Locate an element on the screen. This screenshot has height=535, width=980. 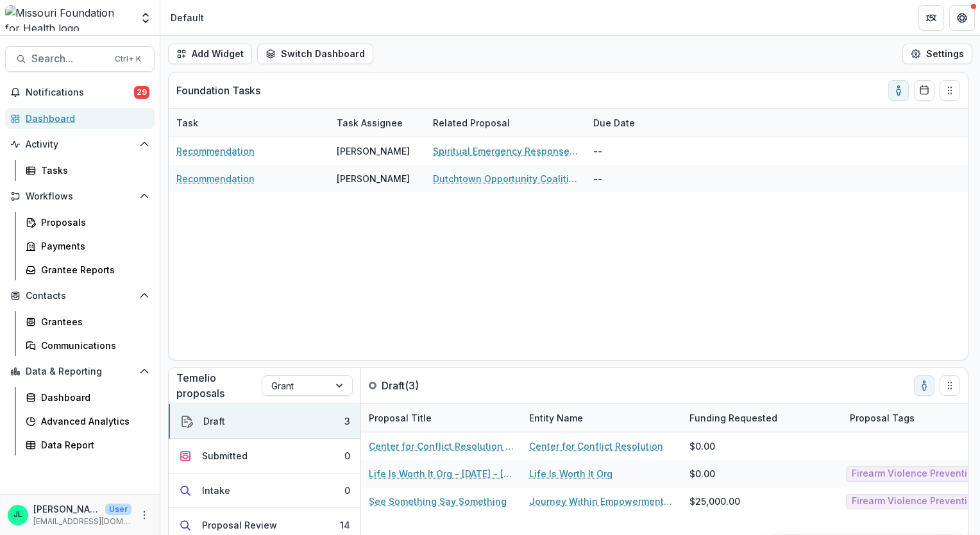
button: Get Help is located at coordinates (962, 18).